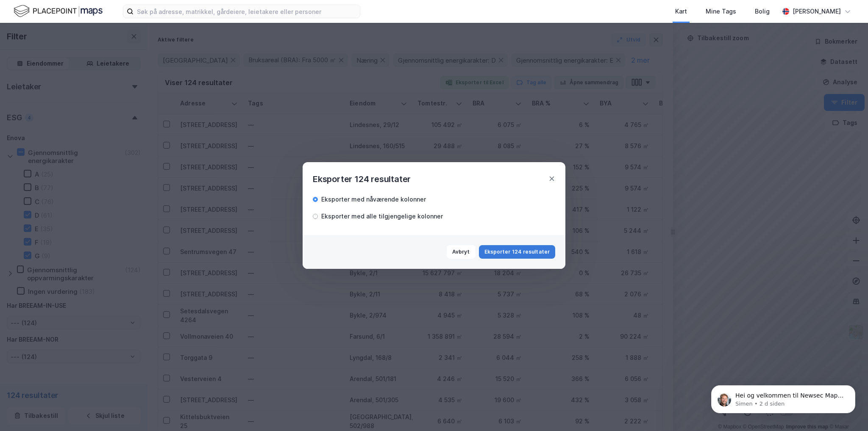 The width and height of the screenshot is (868, 431). Describe the element at coordinates (85, 32) in the screenshot. I see `div: message notification from Simen, 2 d siden. Hei og velkommen til Newsec Maps, Eskil Om det er du ...` at that location.